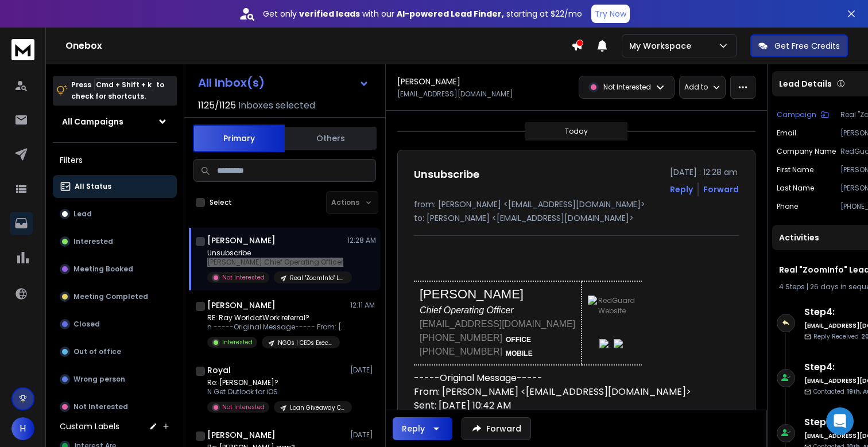 The width and height of the screenshot is (868, 447). Describe the element at coordinates (362, 240) in the screenshot. I see `p: 12:28 AM` at that location.